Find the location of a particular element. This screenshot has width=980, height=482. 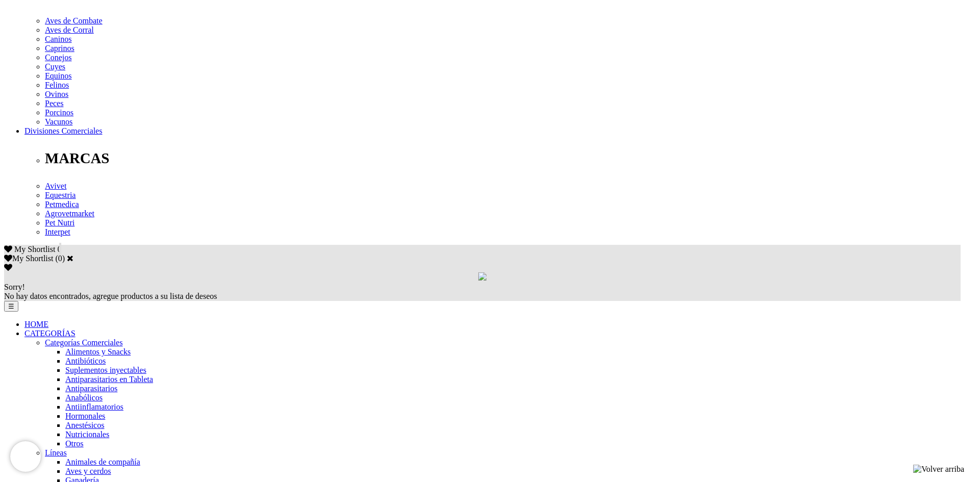

a: Petmedica is located at coordinates (62, 204).